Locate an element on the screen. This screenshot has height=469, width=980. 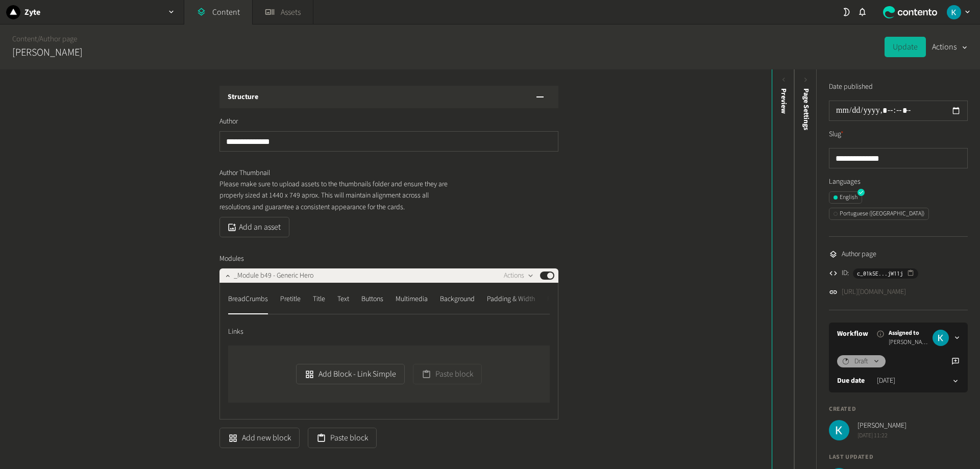
div: Multimedia is located at coordinates (411, 299).